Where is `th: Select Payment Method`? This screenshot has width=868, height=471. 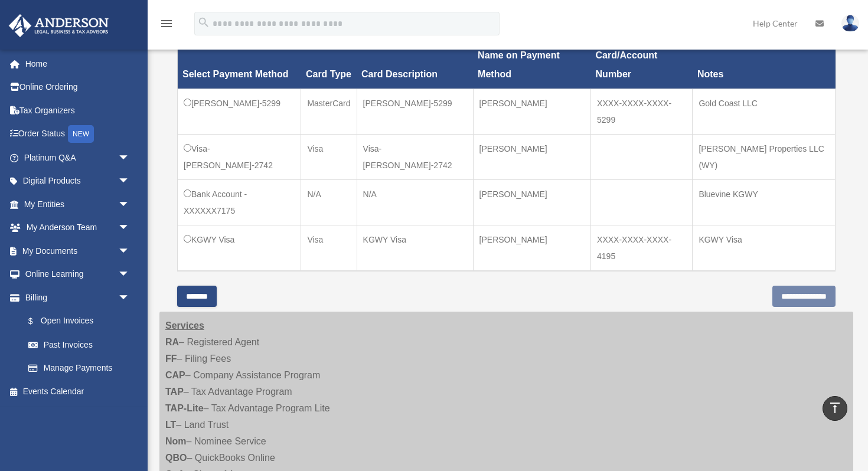
th: Select Payment Method is located at coordinates (239, 65).